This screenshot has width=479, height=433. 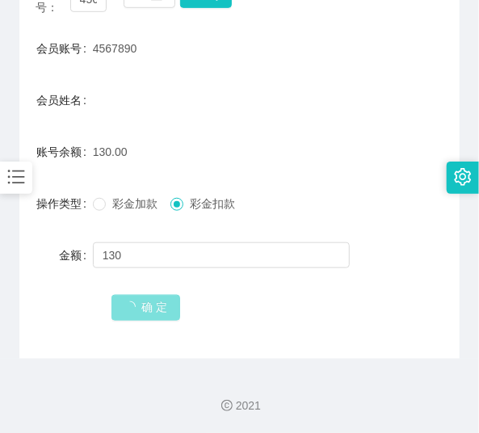 What do you see at coordinates (65, 152) in the screenshot?
I see `label: 账号余额` at bounding box center [65, 152].